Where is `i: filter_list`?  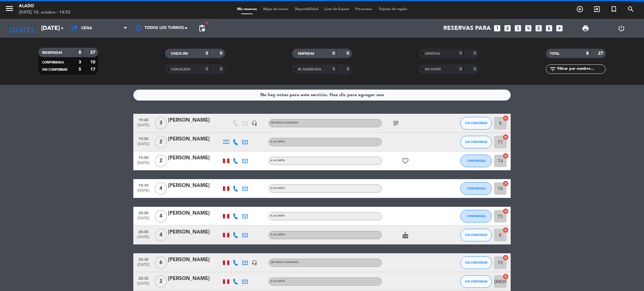
i: filter_list is located at coordinates (553, 69).